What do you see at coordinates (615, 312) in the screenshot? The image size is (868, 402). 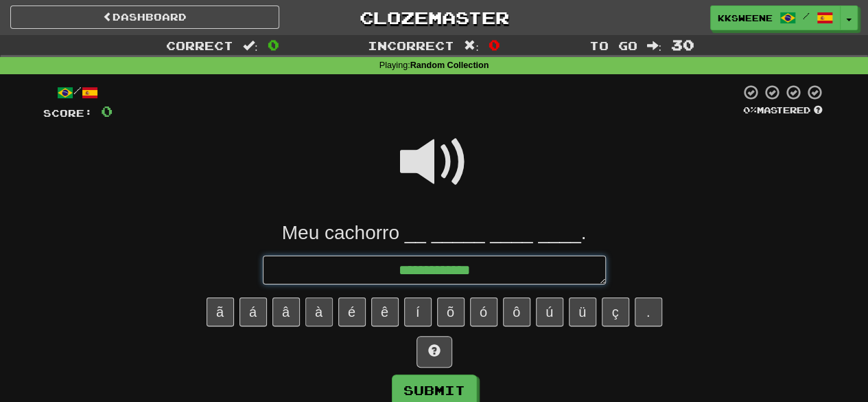 I see `button: ç` at bounding box center [615, 312].